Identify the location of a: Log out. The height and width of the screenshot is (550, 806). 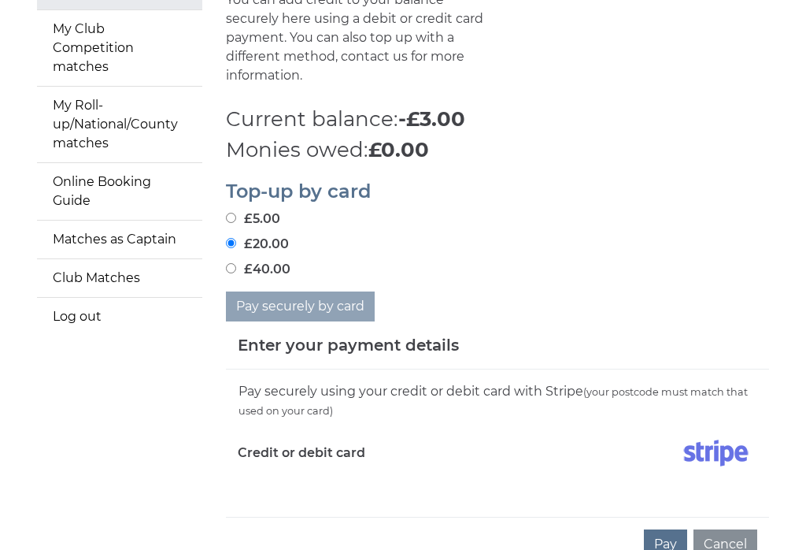
(120, 317).